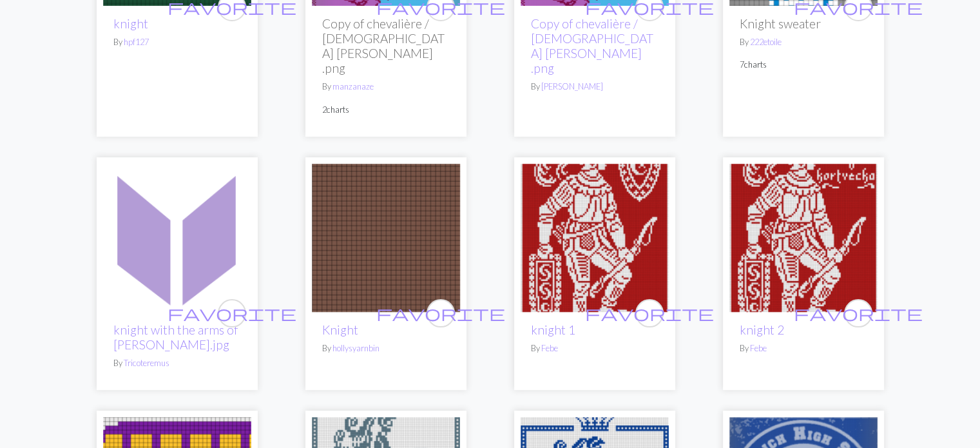 Image resolution: width=980 pixels, height=448 pixels. Describe the element at coordinates (804, 65) in the screenshot. I see `p: 7 charts` at that location.